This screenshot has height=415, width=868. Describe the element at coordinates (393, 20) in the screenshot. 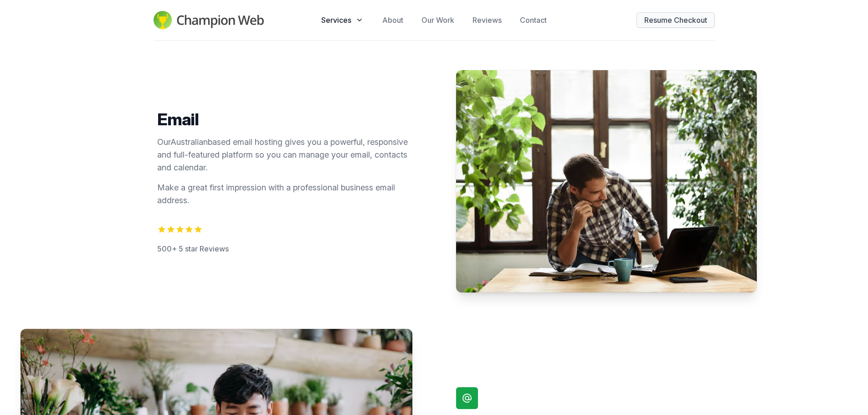

I see `a: About` at that location.